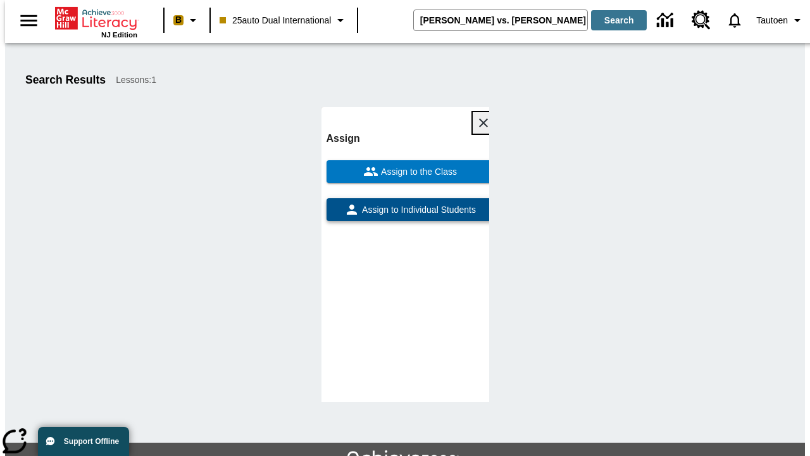  Describe the element at coordinates (418, 171) in the screenshot. I see `span: Assign to the Class` at that location.